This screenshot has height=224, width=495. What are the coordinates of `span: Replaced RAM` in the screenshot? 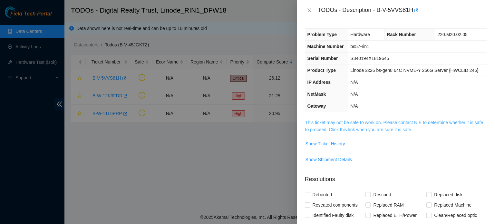 It's located at (389, 205).